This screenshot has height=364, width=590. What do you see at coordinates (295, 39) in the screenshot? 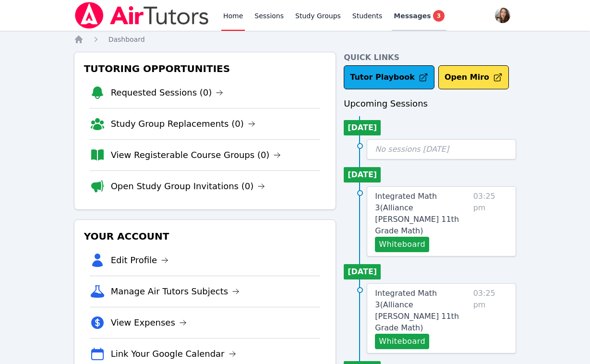
I see `nav: Breadcrumb` at bounding box center [295, 39].